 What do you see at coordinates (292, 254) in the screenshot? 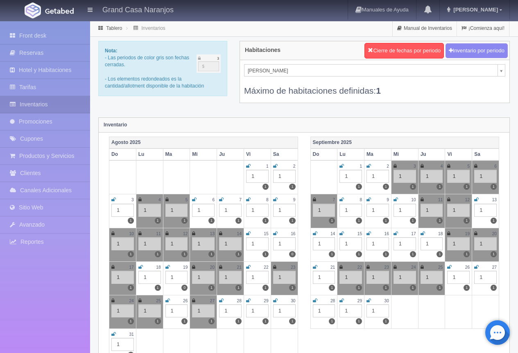
I see `label: 0` at bounding box center [292, 254].